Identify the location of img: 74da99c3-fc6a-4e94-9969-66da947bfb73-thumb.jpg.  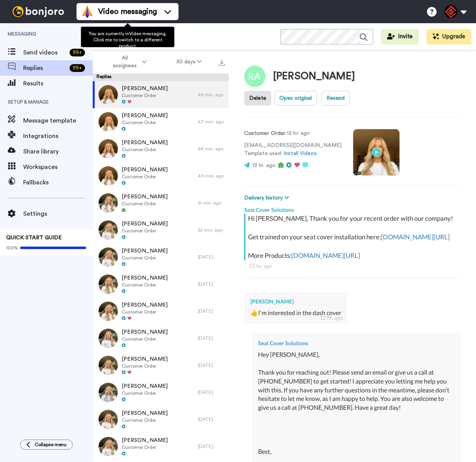
(108, 176).